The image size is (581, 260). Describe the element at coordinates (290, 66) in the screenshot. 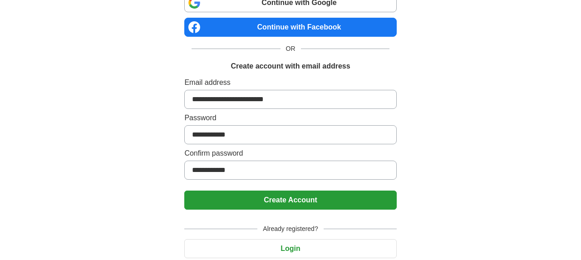

I see `h1: Create account with email address` at that location.